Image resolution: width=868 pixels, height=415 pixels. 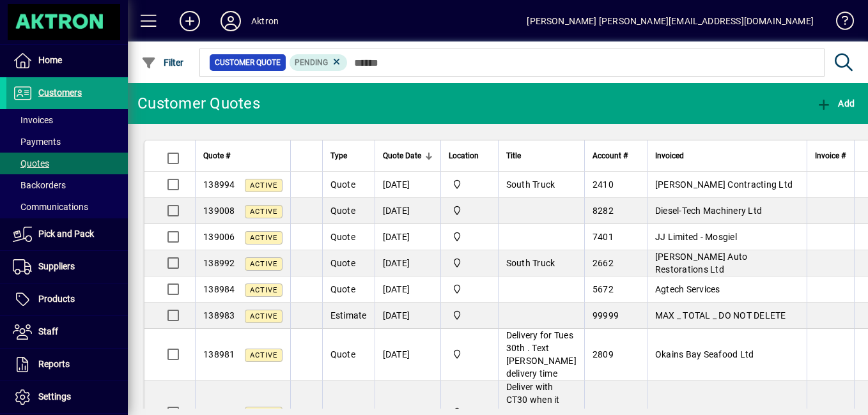 What do you see at coordinates (463, 156) in the screenshot?
I see `span: Location` at bounding box center [463, 156].